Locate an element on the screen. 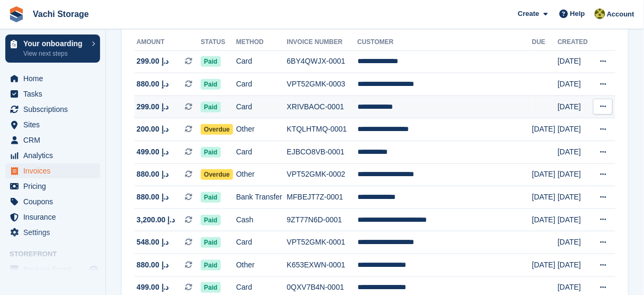  span: Subscriptions is located at coordinates (55, 109).